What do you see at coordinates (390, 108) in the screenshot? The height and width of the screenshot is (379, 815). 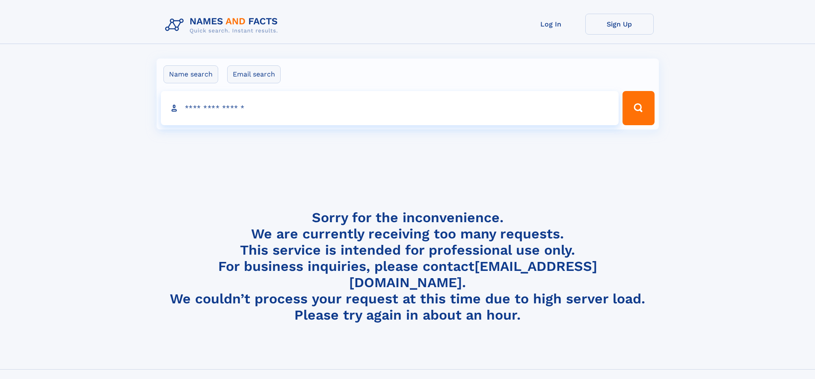 I see `input: search input` at bounding box center [390, 108].